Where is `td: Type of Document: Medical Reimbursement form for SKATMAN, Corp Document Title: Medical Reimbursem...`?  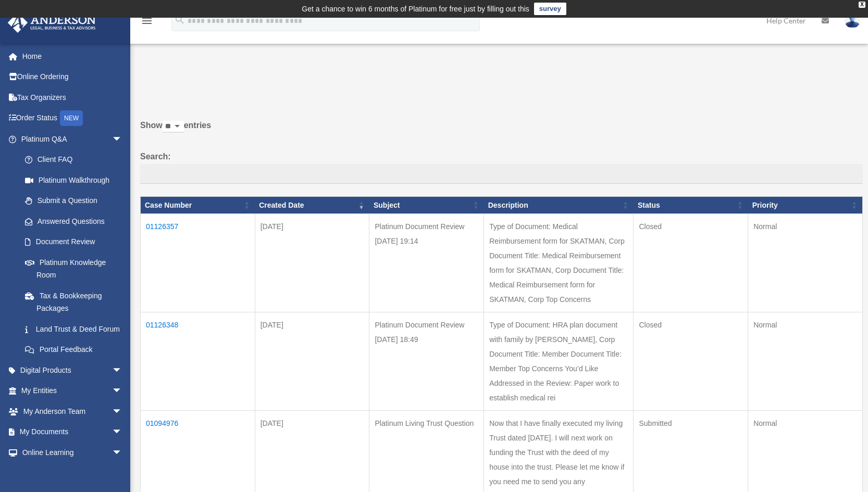
td: Type of Document: Medical Reimbursement form for SKATMAN, Corp Document Title: Medical Reimbursem... is located at coordinates (558, 263).